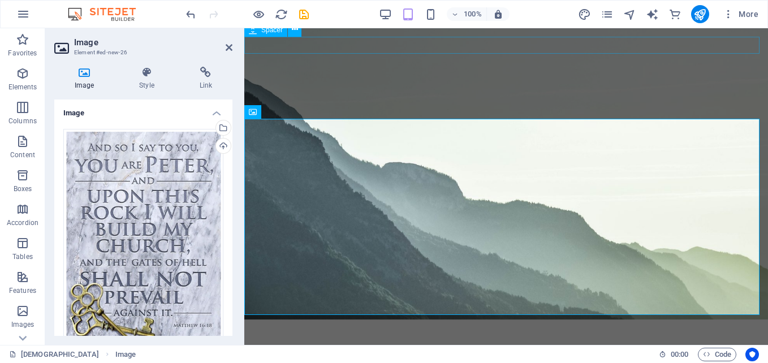 Image resolution: width=768 pixels, height=363 pixels. What do you see at coordinates (23, 257) in the screenshot?
I see `p: Tables` at bounding box center [23, 257].